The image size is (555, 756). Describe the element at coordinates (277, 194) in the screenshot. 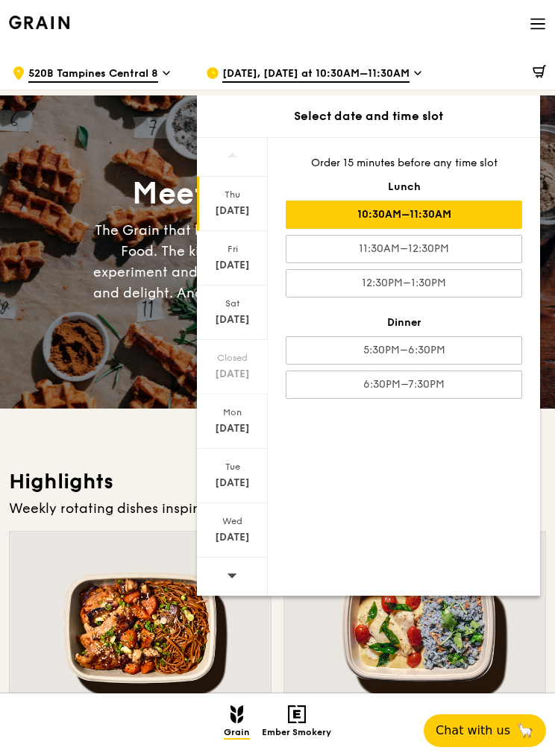

I see `div: Meet the new Grain` at that location.